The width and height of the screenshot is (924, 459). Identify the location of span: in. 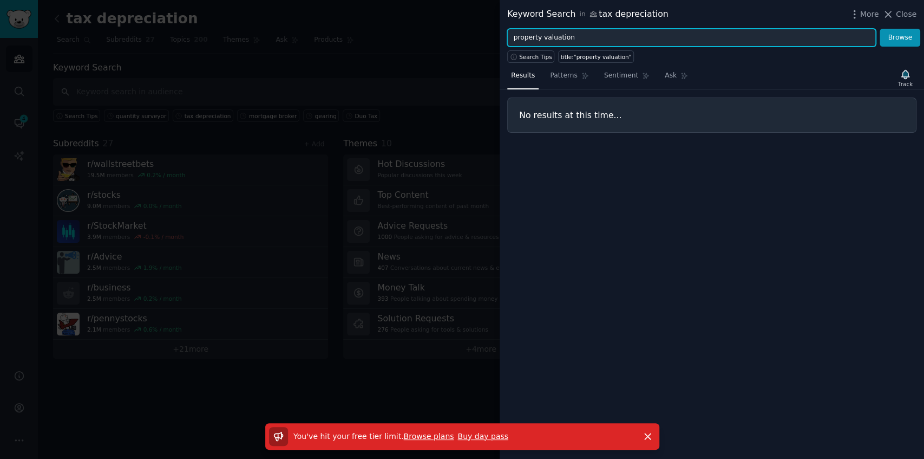
(582, 15).